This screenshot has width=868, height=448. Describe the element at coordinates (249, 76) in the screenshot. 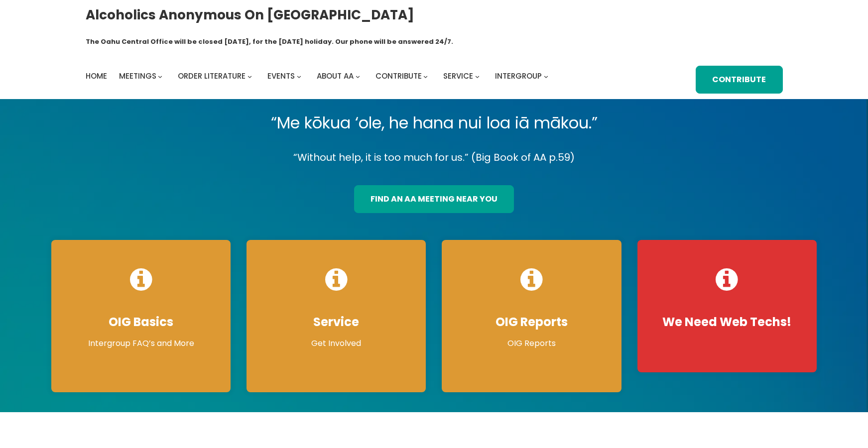

I see `button: Order Literature submenu` at that location.